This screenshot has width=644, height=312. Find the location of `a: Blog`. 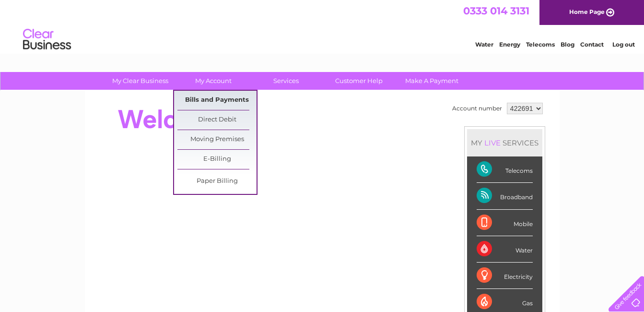

a: Blog is located at coordinates (567, 44).